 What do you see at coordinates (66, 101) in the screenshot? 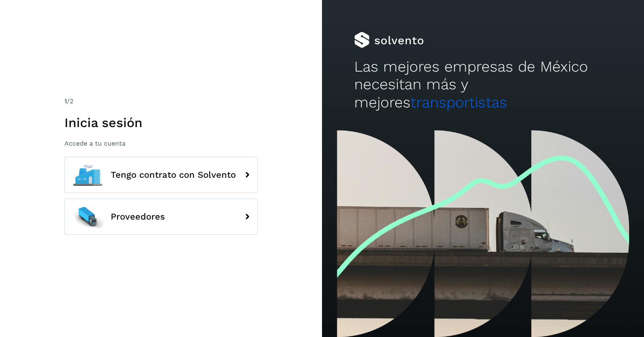
I see `span: 1` at bounding box center [66, 101].